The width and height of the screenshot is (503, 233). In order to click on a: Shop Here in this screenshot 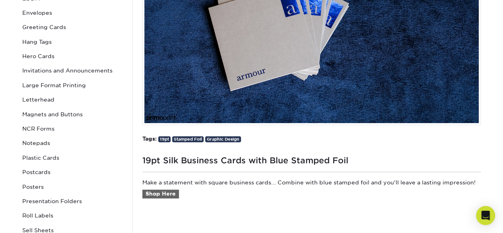, I will do `click(161, 194)`.